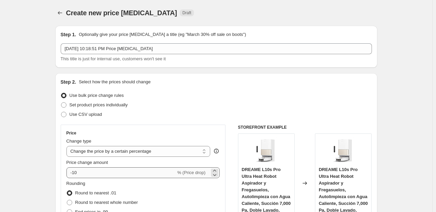 This screenshot has width=436, height=212. Describe the element at coordinates (68, 35) in the screenshot. I see `h2: Step 1.` at that location.